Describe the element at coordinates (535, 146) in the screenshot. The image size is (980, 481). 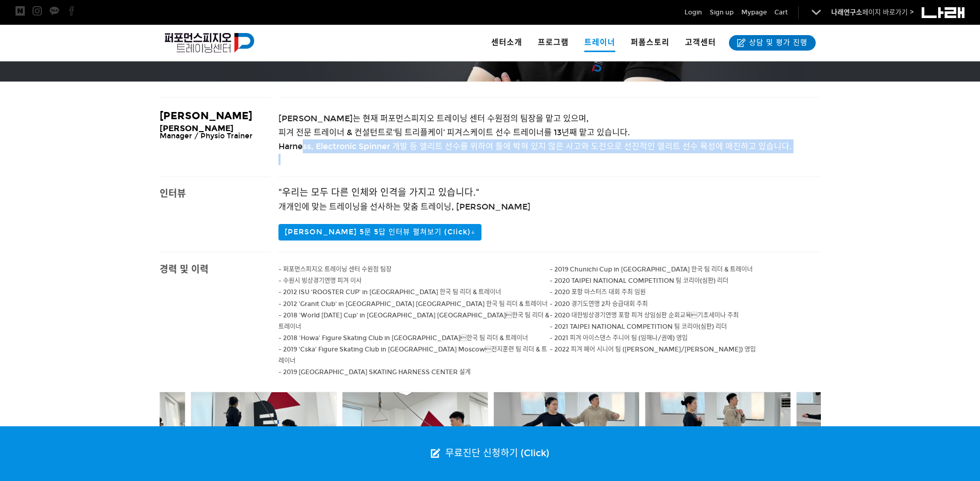
I see `span: Harness, Electronic Spinner 개발 등 엘리트 선수를 위하여 틀에 박혀 있지 않은 사고와 도전으로 선진적인 엘리트 선수 육성에 매진하고 있습니다.` at that location.